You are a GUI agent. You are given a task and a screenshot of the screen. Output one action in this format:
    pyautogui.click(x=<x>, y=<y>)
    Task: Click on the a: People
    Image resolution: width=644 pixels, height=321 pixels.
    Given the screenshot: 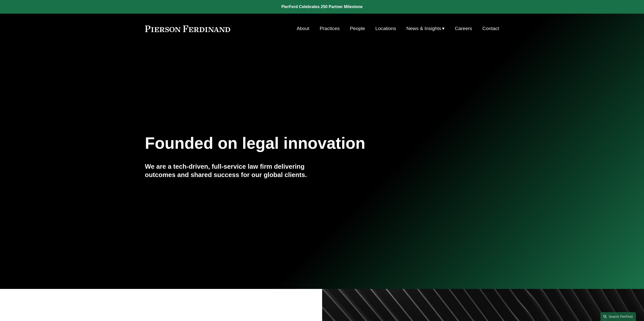 What is the action you would take?
    pyautogui.click(x=357, y=29)
    